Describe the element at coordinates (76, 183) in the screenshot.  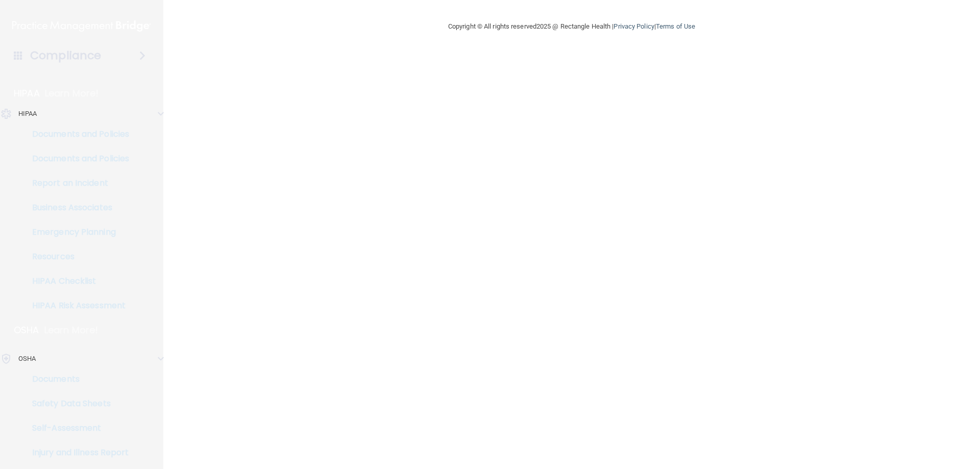
I see `p: Report an Incident` at that location.